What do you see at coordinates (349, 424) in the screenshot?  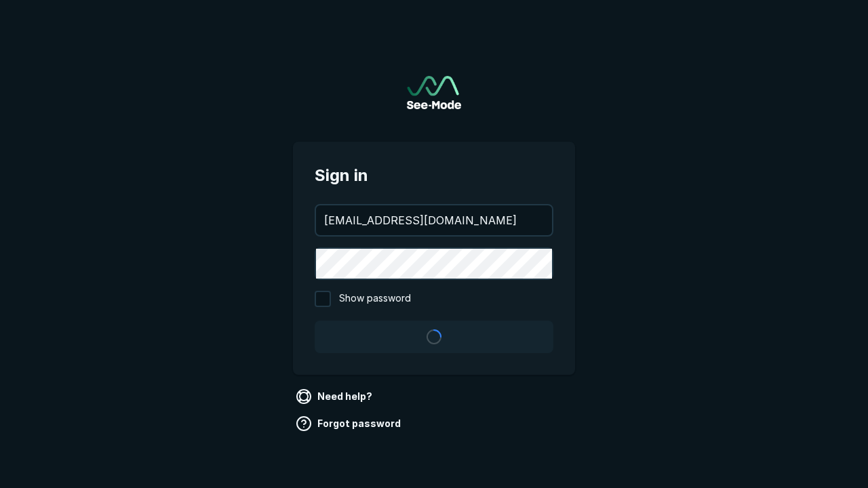 I see `a: Forgot password` at bounding box center [349, 424].